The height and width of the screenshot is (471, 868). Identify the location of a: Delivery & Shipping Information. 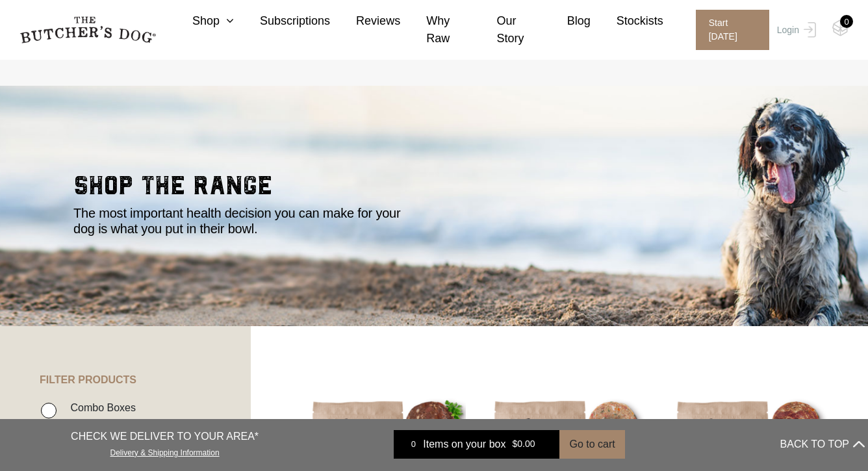
(165, 451).